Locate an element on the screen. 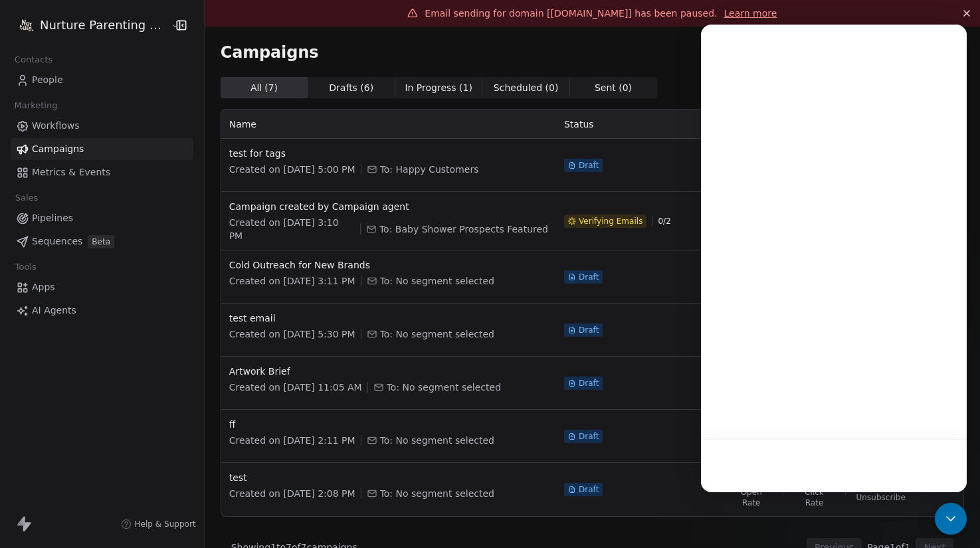 Image resolution: width=980 pixels, height=548 pixels. a: Workflows is located at coordinates (102, 126).